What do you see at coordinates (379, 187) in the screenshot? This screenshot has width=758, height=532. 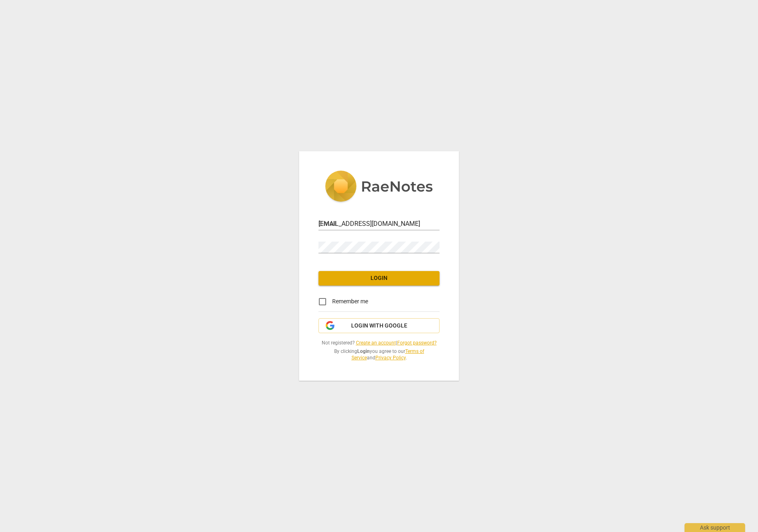 I see `img: 5ac2273c67554f335776073100b6d88f.svg` at bounding box center [379, 187].